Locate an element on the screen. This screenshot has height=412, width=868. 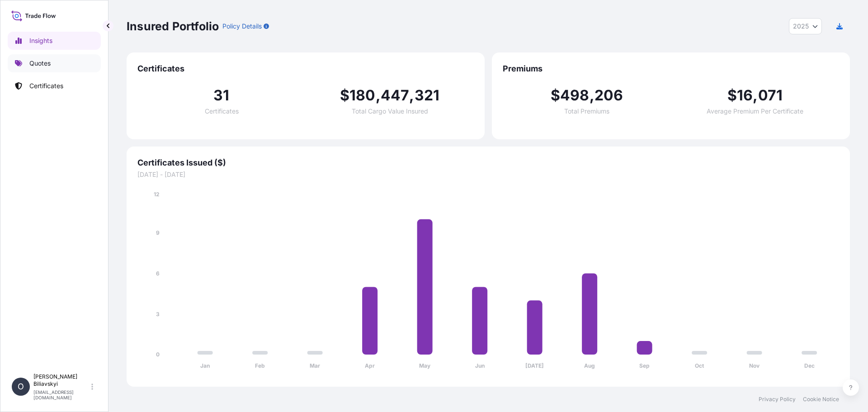
span: Average Premium Per Certificate is located at coordinates (755, 112).